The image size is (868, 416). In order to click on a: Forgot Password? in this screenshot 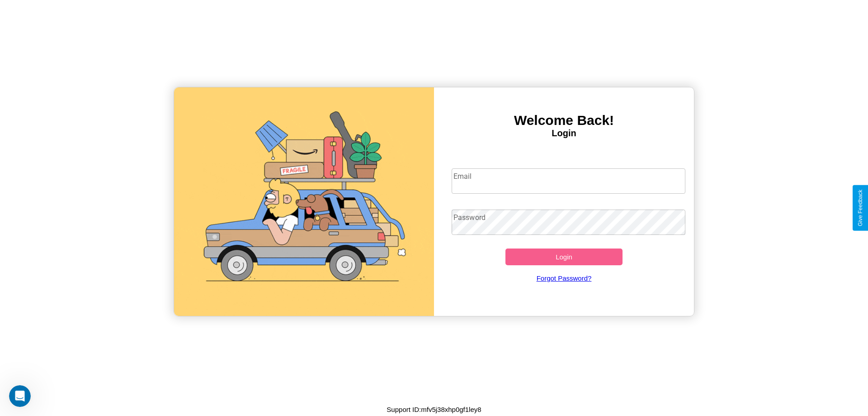, I will do `click(565, 278)`.